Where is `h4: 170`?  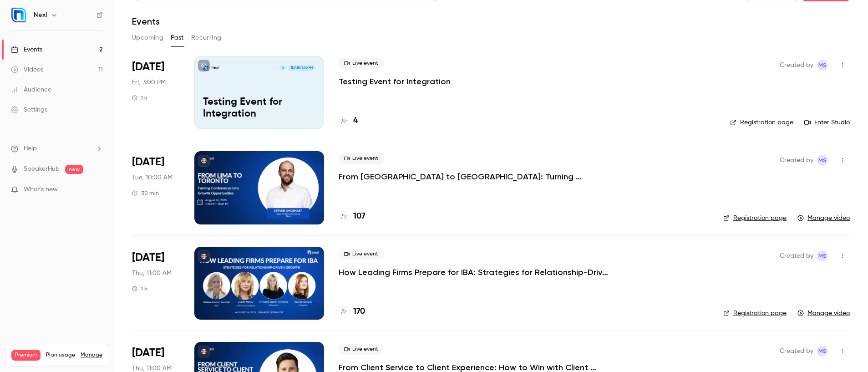 h4: 170 is located at coordinates (359, 312).